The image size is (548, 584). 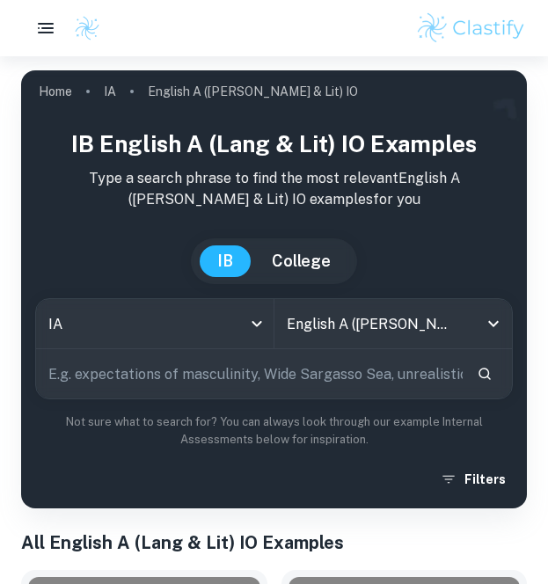 What do you see at coordinates (485, 374) in the screenshot?
I see `button: Search` at bounding box center [485, 374].